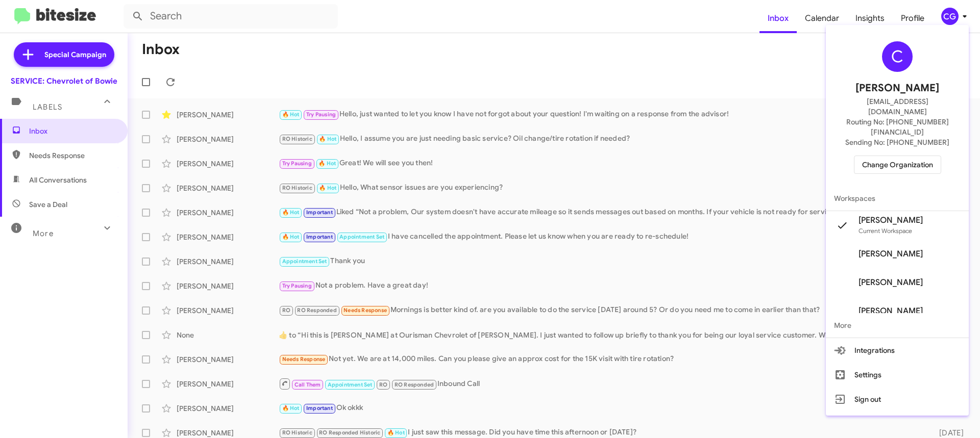 The height and width of the screenshot is (438, 980). What do you see at coordinates (897, 198) in the screenshot?
I see `span: Workspaces` at bounding box center [897, 198].